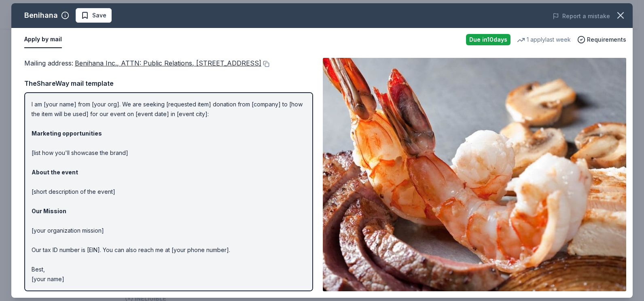  I want to click on div: Mailing address :, so click(169, 63).